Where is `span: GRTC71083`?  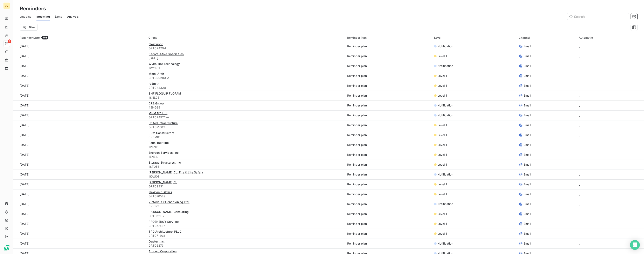 span: GRTC71083 is located at coordinates (246, 127).